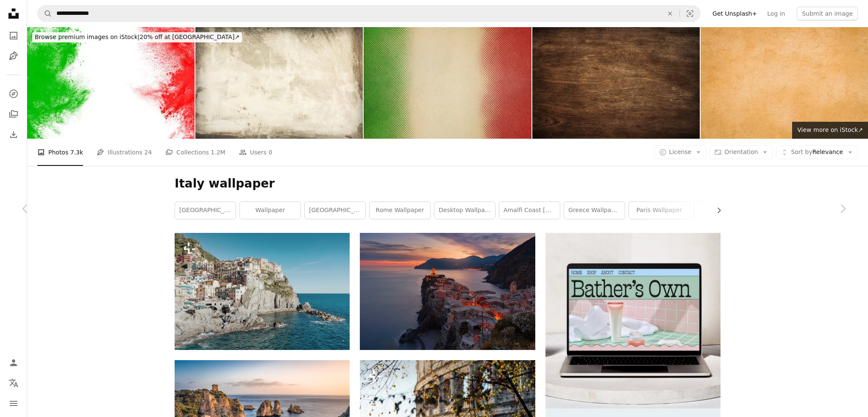 Image resolution: width=868 pixels, height=417 pixels. I want to click on img: Italy, so click(111, 83).